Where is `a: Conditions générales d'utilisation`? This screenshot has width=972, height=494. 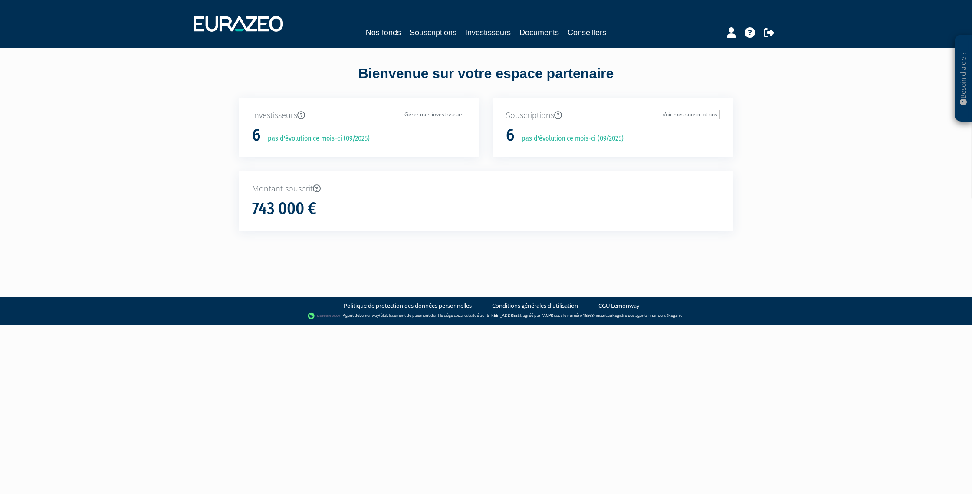 a: Conditions générales d'utilisation is located at coordinates (535, 306).